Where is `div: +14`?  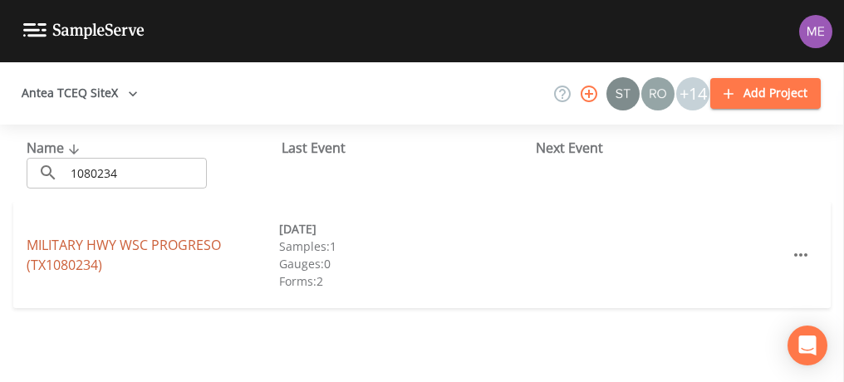
div: +14 is located at coordinates (693, 94).